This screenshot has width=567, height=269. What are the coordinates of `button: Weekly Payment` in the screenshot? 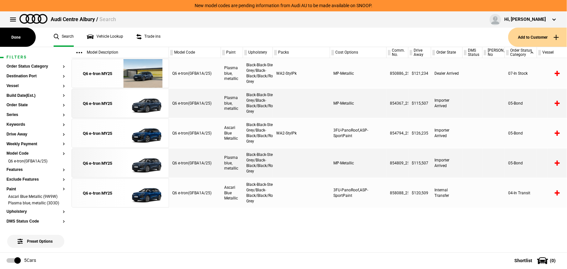 It's located at (36, 144).